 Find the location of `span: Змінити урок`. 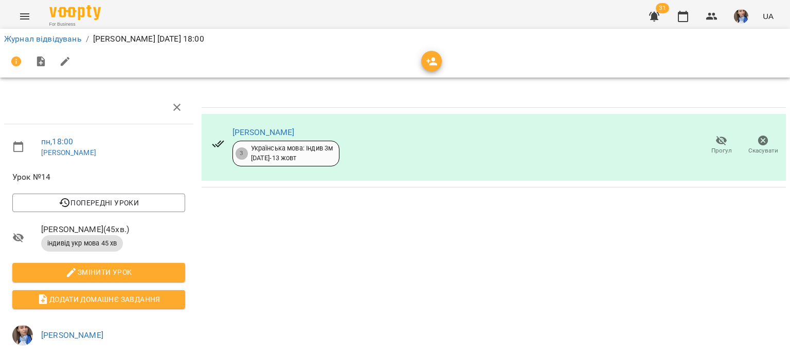

span: Змінити урок is located at coordinates (99, 272).